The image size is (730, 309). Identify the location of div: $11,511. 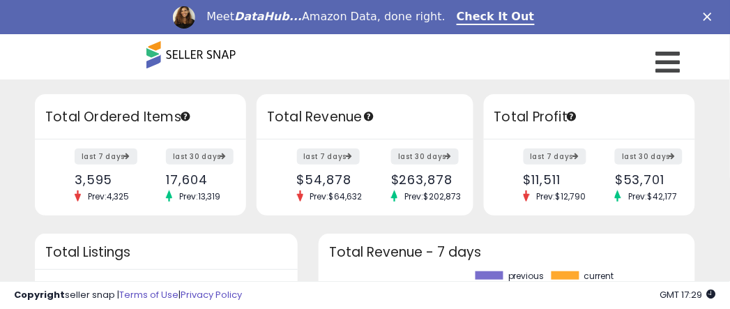
(552, 179).